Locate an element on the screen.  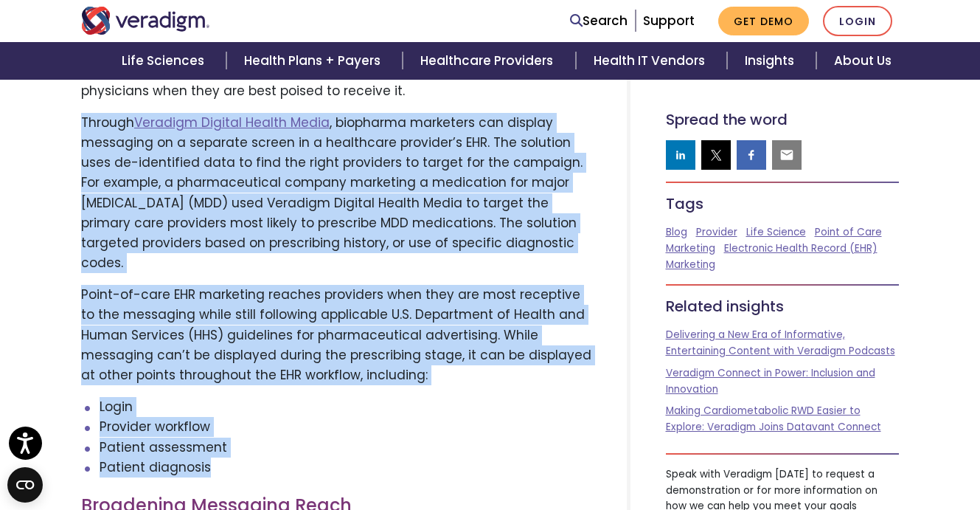
a: Point of Care Marketing is located at coordinates (774, 240).